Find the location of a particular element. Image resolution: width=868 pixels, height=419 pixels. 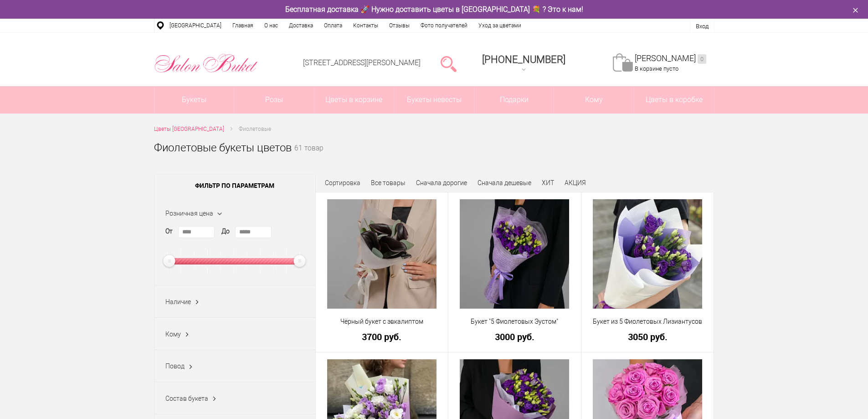

img: Цветы Нижний Новгород is located at coordinates (206, 63).